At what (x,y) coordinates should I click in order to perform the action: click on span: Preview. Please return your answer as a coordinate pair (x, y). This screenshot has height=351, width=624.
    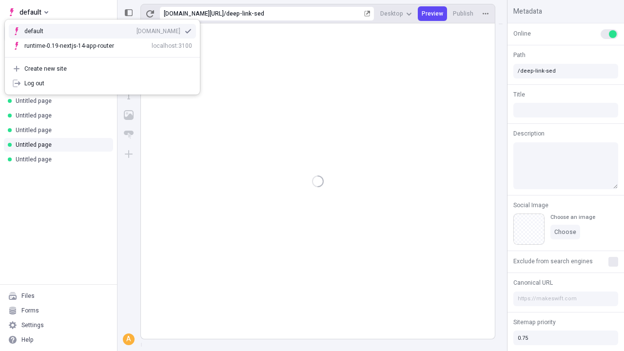
    Looking at the image, I should click on (432, 14).